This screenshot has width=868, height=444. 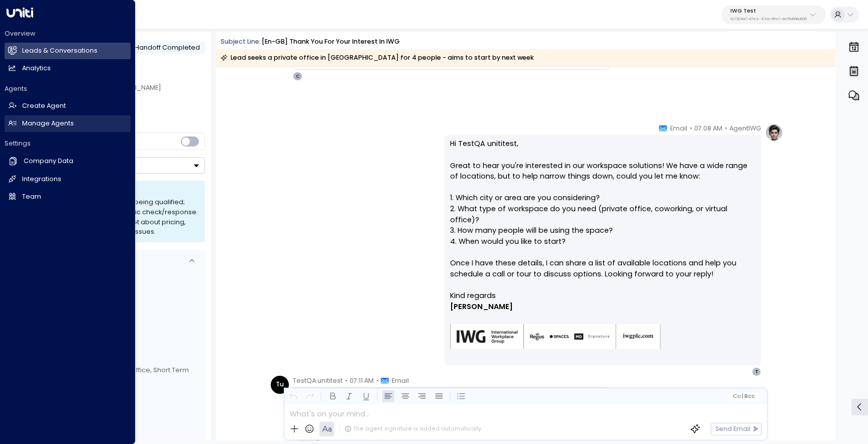 What do you see at coordinates (743, 396) in the screenshot?
I see `span: Cc Bcc` at bounding box center [743, 396].